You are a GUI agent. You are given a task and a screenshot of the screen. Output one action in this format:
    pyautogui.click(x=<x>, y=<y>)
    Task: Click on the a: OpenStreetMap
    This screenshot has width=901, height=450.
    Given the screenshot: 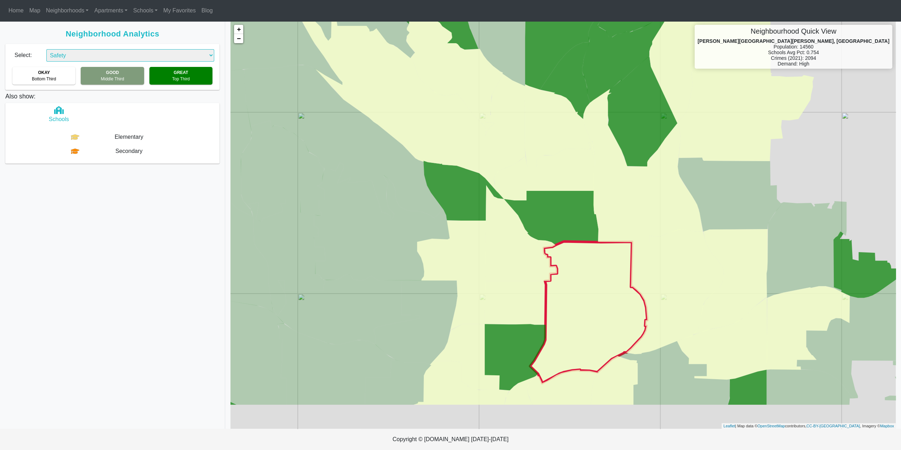 What is the action you would take?
    pyautogui.click(x=771, y=426)
    